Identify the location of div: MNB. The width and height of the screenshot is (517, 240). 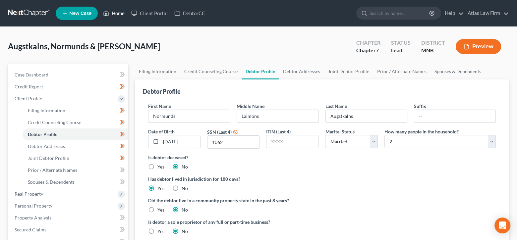
(433, 50).